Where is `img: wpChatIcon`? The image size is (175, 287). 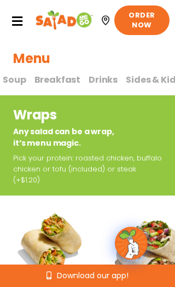 img: wpChatIcon is located at coordinates (132, 243).